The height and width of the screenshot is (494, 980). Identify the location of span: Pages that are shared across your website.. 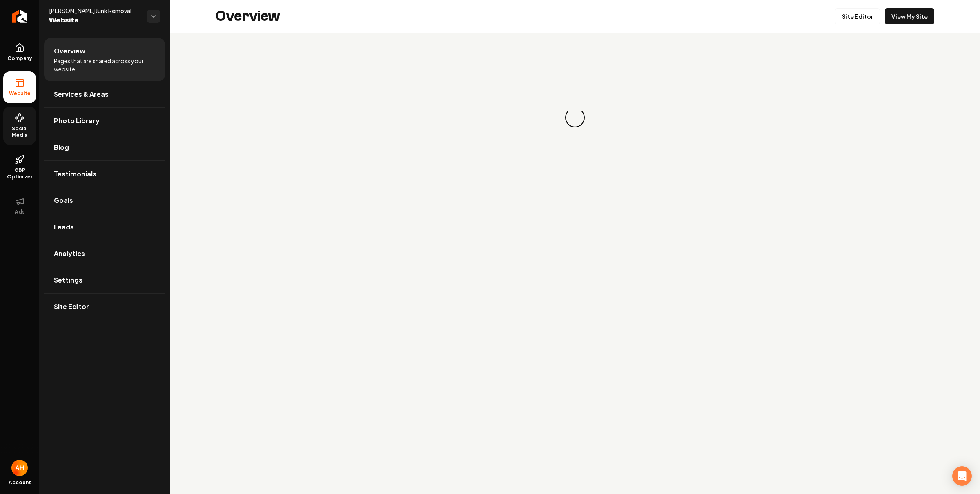
(104, 65).